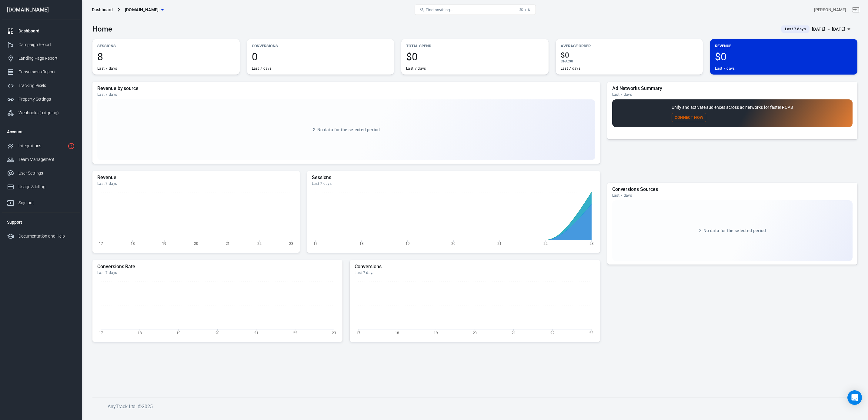 Image resolution: width=868 pixels, height=420 pixels. Describe the element at coordinates (475, 266) in the screenshot. I see `h5: Conversions` at that location.